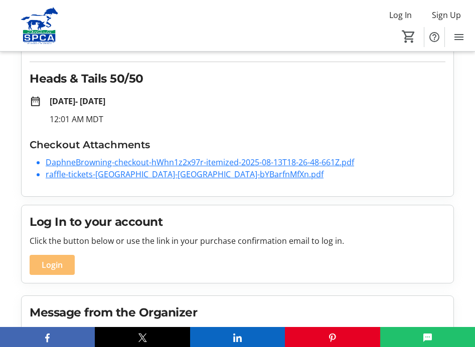 This screenshot has width=475, height=347. What do you see at coordinates (237, 241) in the screenshot?
I see `p: Click the button below or use the link in your purchase confirmation email to log in.` at bounding box center [237, 241].